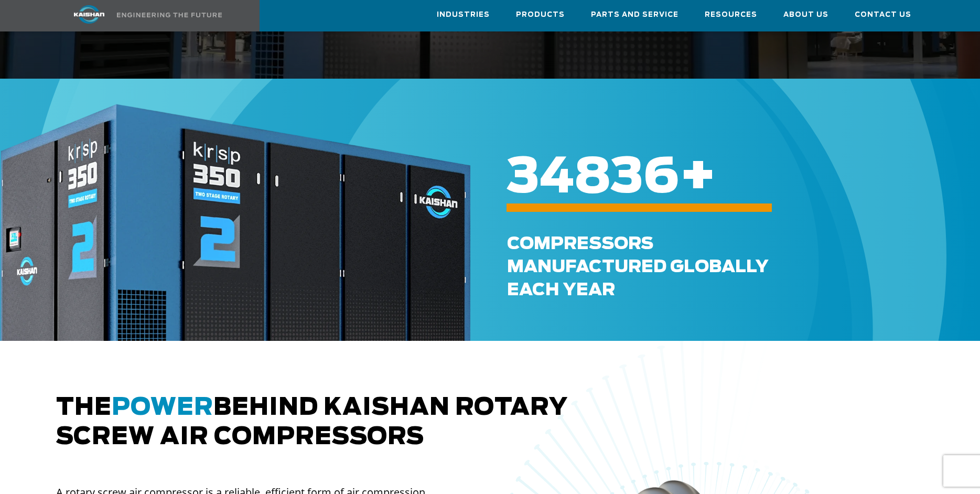 The image size is (980, 494). Describe the element at coordinates (806, 15) in the screenshot. I see `a: About Us` at that location.